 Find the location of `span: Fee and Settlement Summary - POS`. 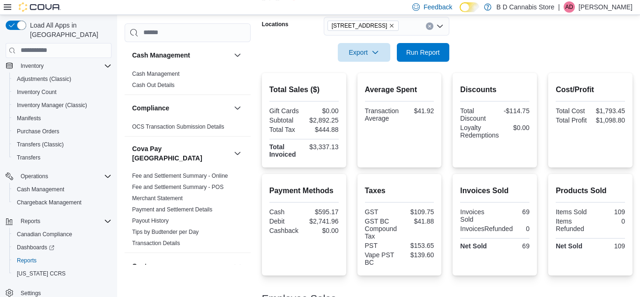

span: Fee and Settlement Summary - POS is located at coordinates (178, 187).